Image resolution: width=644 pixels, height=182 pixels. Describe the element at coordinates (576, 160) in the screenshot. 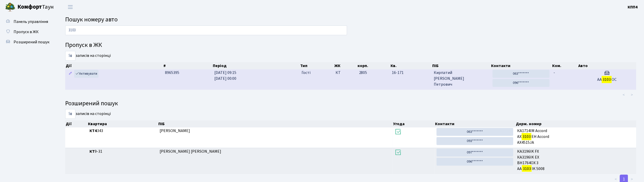

I see `span: КА3196lK FX КА3196IK EX BH1764OX 3 АА IK 5008` at that location.